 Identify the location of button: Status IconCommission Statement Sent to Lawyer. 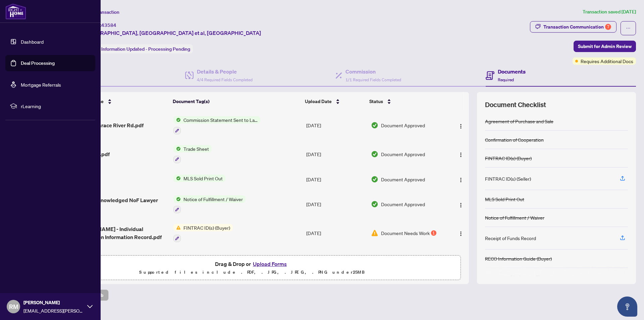
(217, 126).